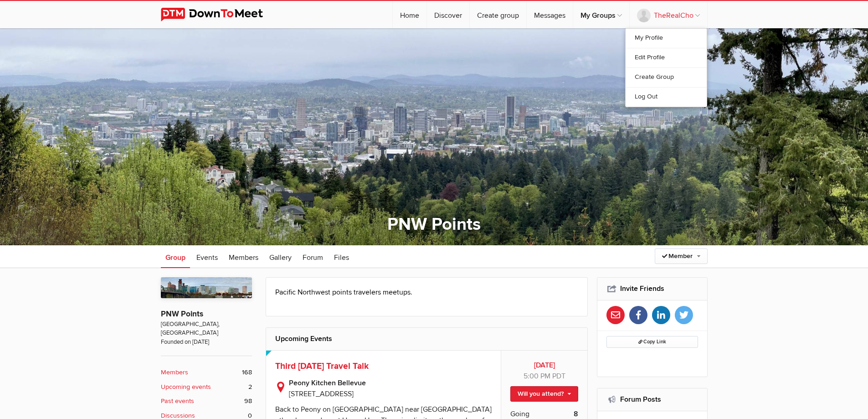 Image resolution: width=868 pixels, height=419 pixels. Describe the element at coordinates (313, 257) in the screenshot. I see `a: Forum` at that location.